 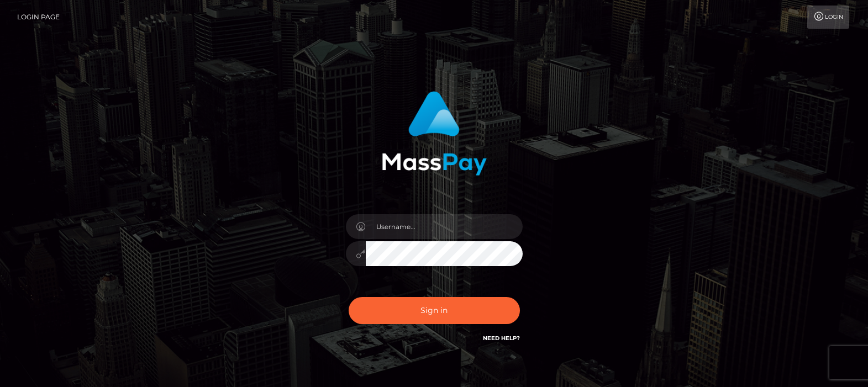 I want to click on button: Sign in, so click(x=434, y=310).